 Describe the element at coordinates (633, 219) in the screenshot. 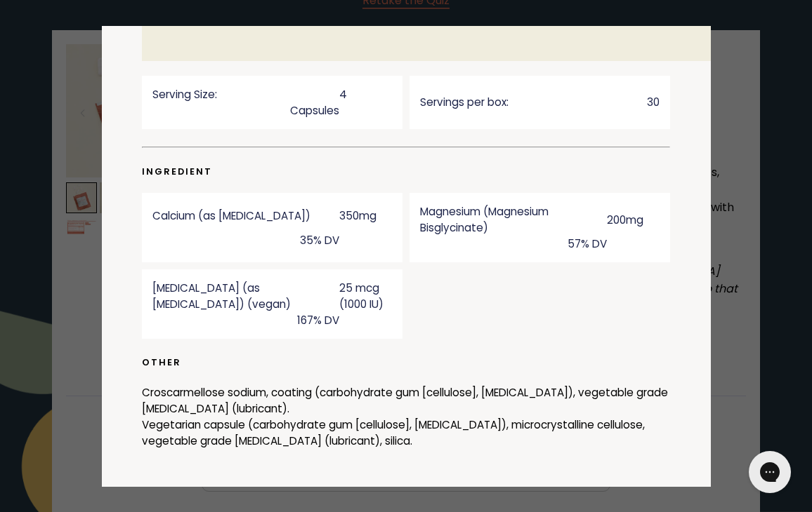

I see `span: 200mg` at that location.